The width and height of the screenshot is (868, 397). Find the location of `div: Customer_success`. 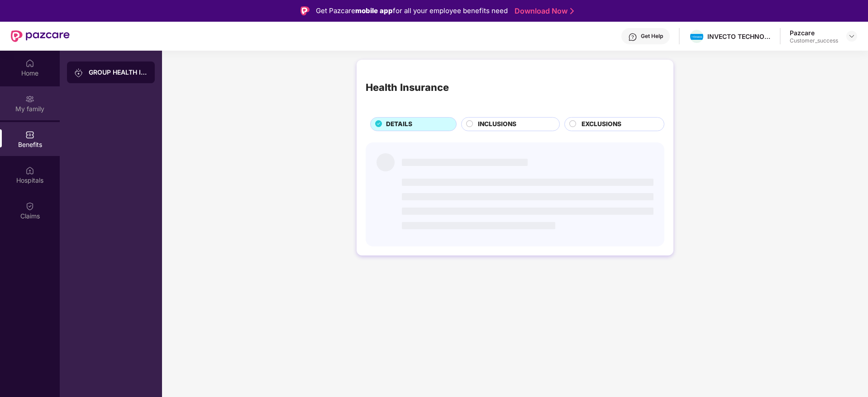

div: Customer_success is located at coordinates (813, 41).